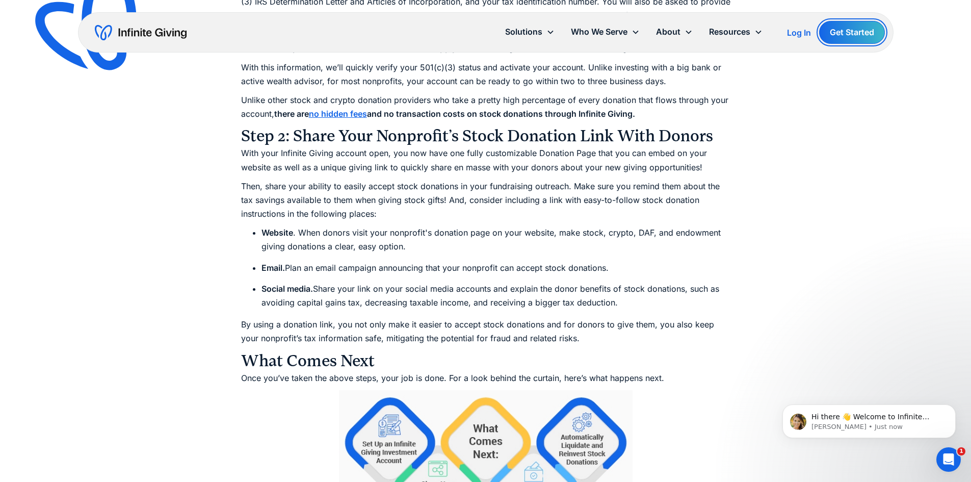 The height and width of the screenshot is (482, 971). I want to click on li: Plan an email campaign announcing that your nonprofit can accept stock donations., so click(496, 268).